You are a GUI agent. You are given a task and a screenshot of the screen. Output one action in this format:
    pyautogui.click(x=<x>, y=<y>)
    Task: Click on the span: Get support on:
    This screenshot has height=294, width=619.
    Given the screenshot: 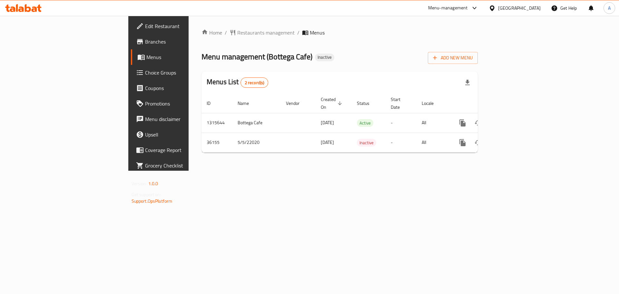 What is the action you would take?
    pyautogui.click(x=146, y=194)
    